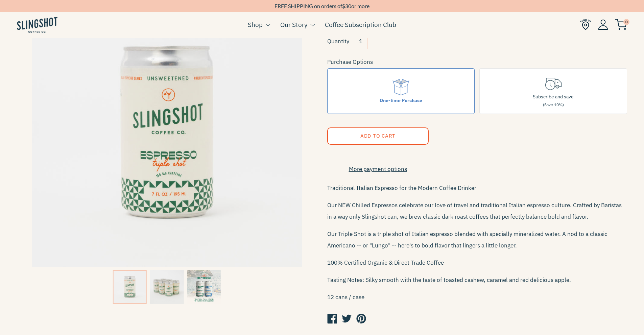  Describe the element at coordinates (603, 24) in the screenshot. I see `img: Account` at that location.